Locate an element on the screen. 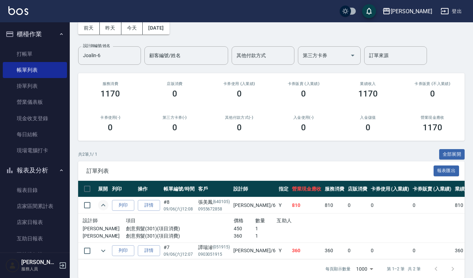  a: 店家區間累計表 is located at coordinates (35, 206).